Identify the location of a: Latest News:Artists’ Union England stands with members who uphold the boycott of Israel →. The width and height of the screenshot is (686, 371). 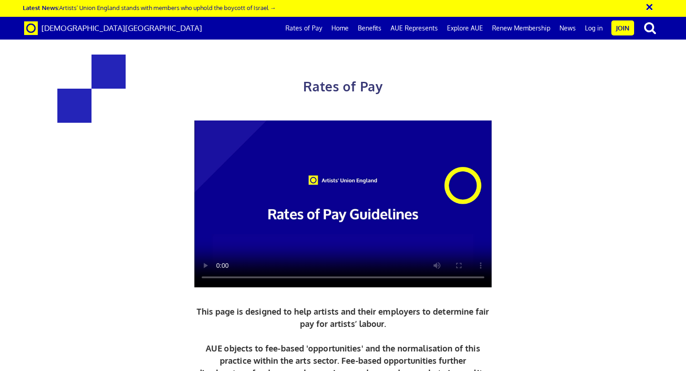
(149, 7).